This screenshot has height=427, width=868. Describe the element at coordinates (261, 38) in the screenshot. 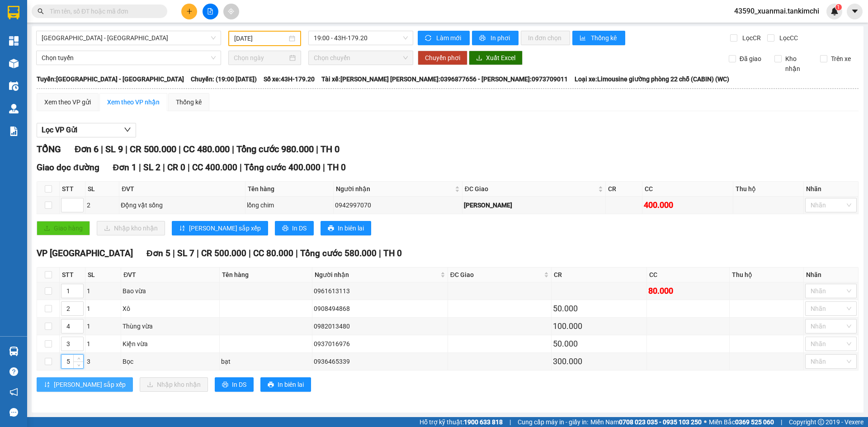

I see `input: 13/10/2025` at that location.